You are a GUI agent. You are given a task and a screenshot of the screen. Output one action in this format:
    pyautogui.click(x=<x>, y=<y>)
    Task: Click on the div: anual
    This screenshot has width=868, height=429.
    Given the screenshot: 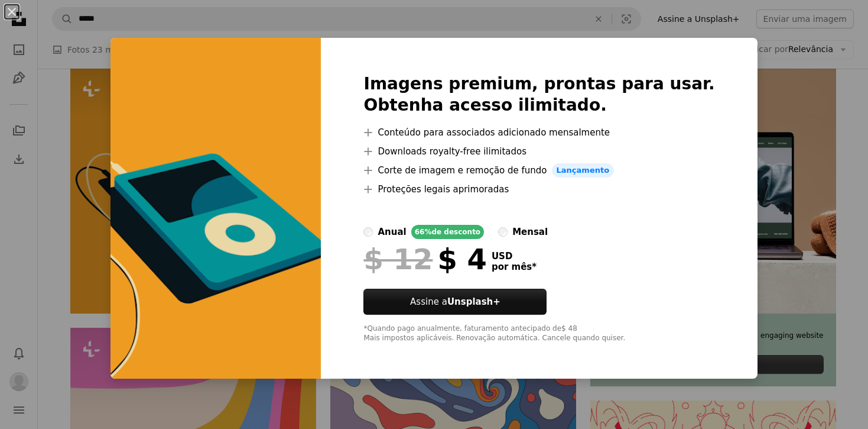 What is the action you would take?
    pyautogui.click(x=392, y=232)
    